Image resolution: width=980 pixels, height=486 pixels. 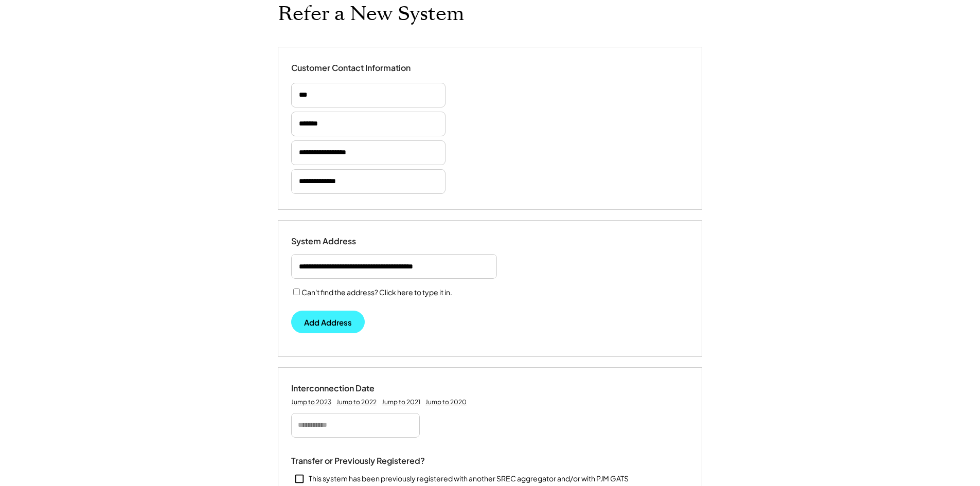 What do you see at coordinates (377, 292) in the screenshot?
I see `label: Can't find the address? Click here to type it in.` at bounding box center [377, 292].